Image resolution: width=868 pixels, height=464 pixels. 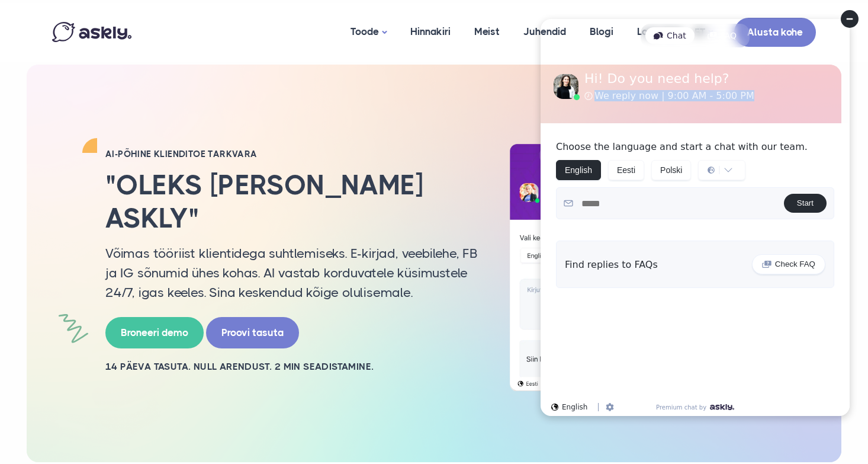 What do you see at coordinates (191, 26) in the screenshot?
I see `div: FAQ` at bounding box center [191, 26].